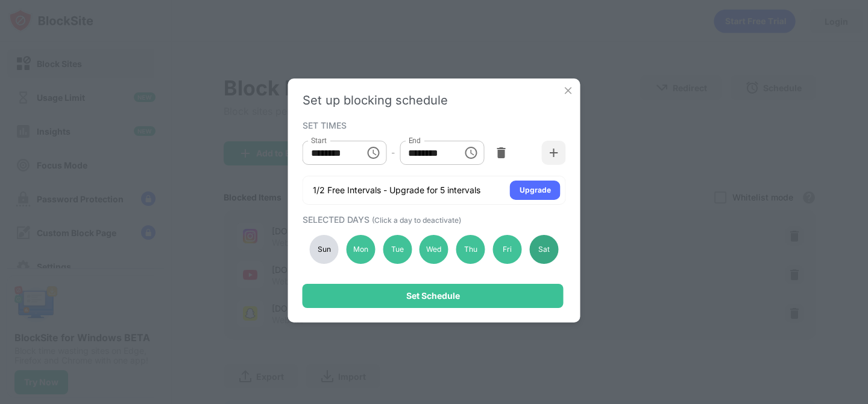 Image resolution: width=868 pixels, height=404 pixels. Describe the element at coordinates (414, 140) in the screenshot. I see `label: End` at that location.